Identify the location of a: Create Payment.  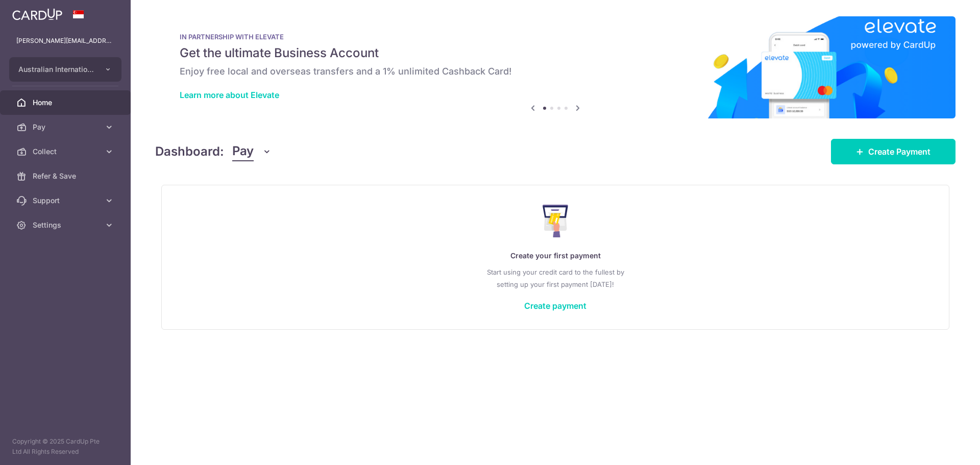
(893, 151).